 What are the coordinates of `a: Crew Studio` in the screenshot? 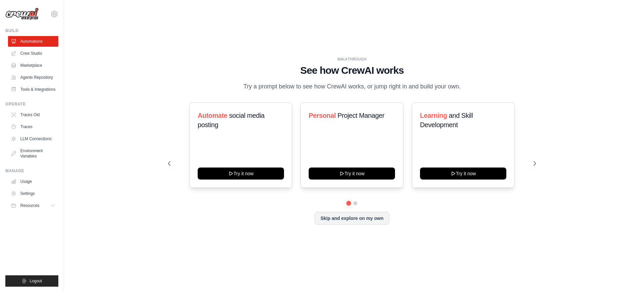 It's located at (33, 53).